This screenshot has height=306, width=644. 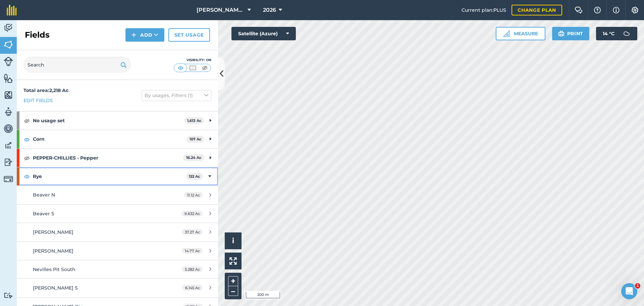 What do you see at coordinates (110, 139) in the screenshot?
I see `strong: Corn` at bounding box center [110, 139].